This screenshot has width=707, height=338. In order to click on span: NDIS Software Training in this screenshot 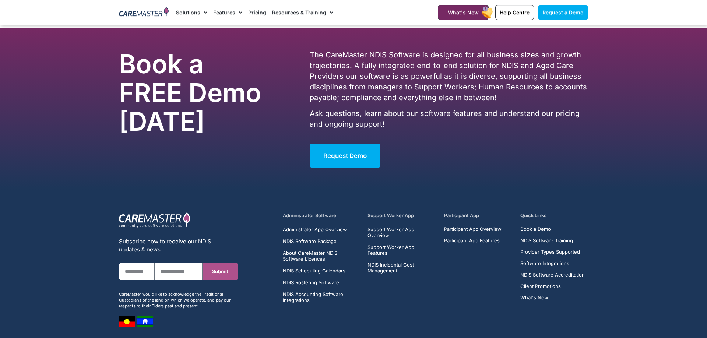, I will do `click(546, 240)`.